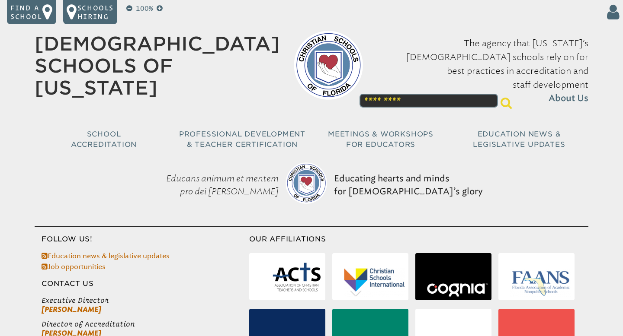  What do you see at coordinates (96, 12) in the screenshot?
I see `p: Schools Hiring` at bounding box center [96, 12].